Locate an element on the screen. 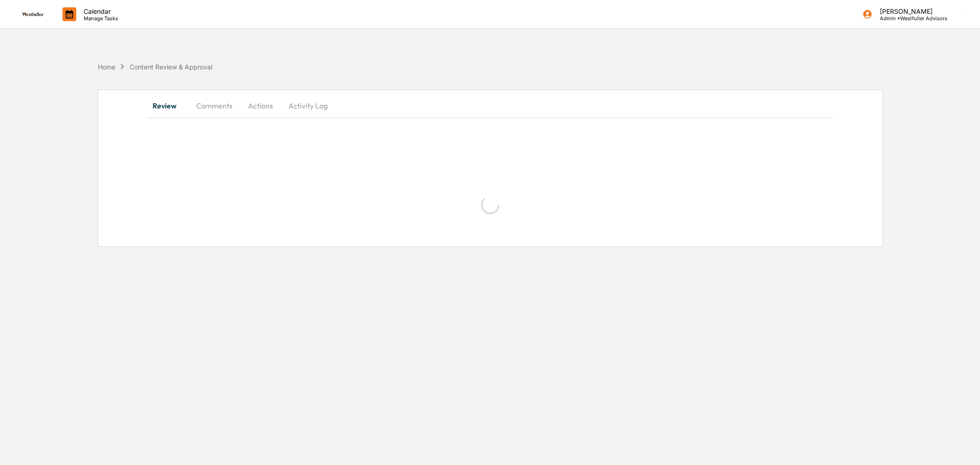 The width and height of the screenshot is (980, 465). img: logo is located at coordinates (33, 14).